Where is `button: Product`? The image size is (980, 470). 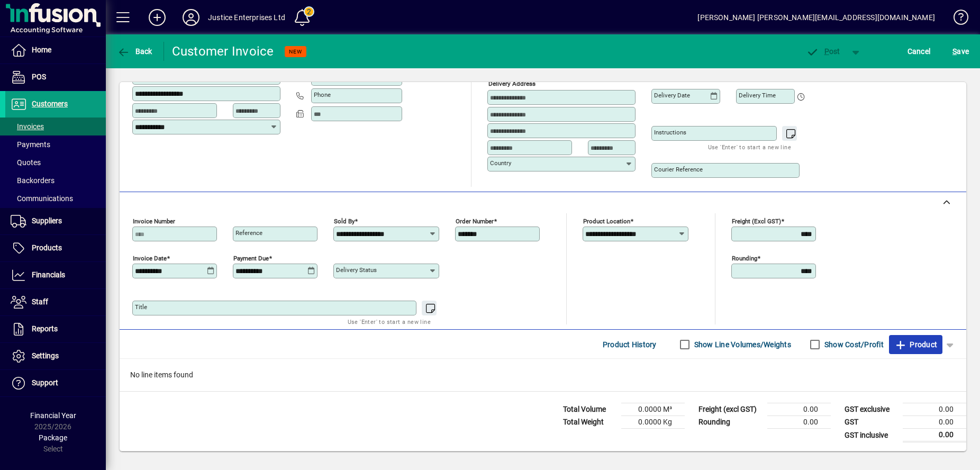 button: Product is located at coordinates (916, 344).